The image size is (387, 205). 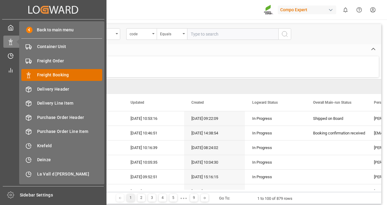 I want to click on div: Equals, so click(x=170, y=33).